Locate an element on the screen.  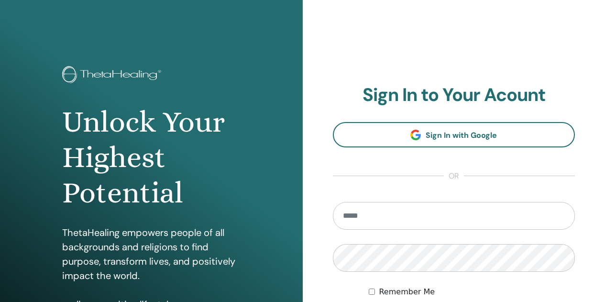
label: Remember Me is located at coordinates (407, 292).